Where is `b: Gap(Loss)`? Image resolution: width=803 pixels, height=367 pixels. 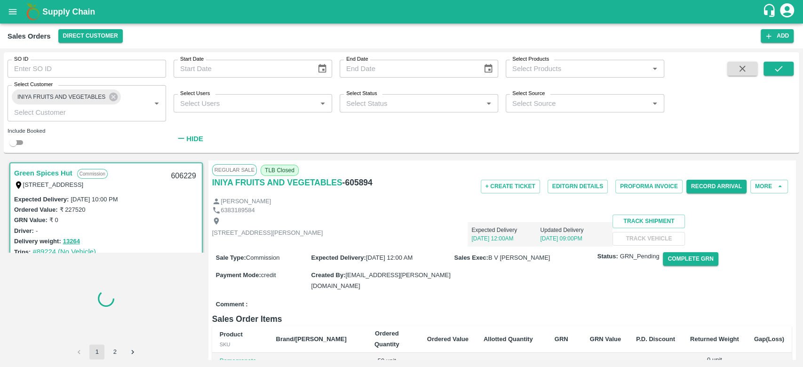
b: Gap(Loss) is located at coordinates (769, 339).